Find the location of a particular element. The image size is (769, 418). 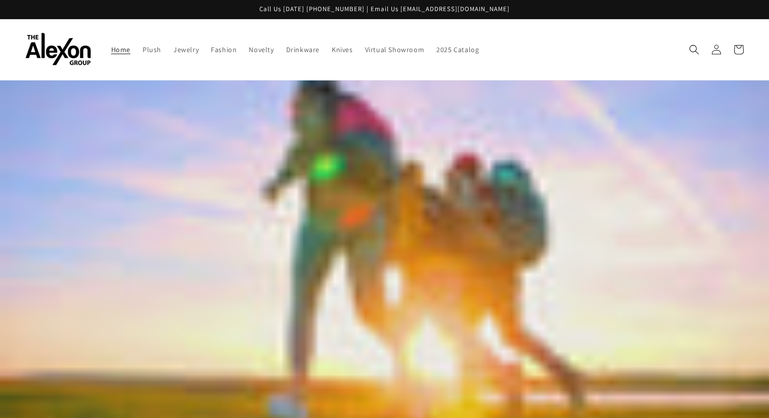

a: Home is located at coordinates (121, 50).